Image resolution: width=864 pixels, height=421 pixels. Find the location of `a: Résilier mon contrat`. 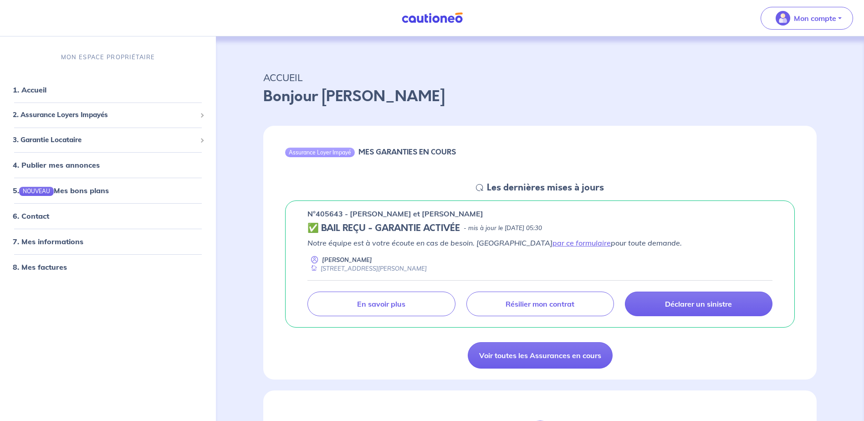

a: Résilier mon contrat is located at coordinates (540, 304).